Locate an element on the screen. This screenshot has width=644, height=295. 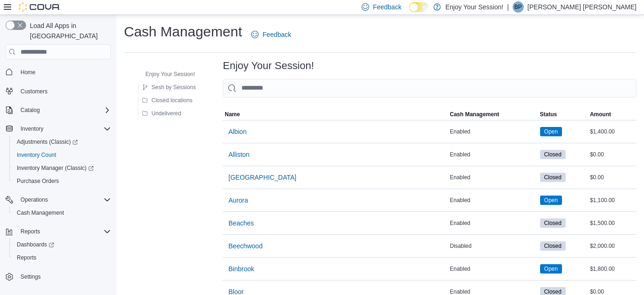
button: Purchase Orders is located at coordinates (62, 181).